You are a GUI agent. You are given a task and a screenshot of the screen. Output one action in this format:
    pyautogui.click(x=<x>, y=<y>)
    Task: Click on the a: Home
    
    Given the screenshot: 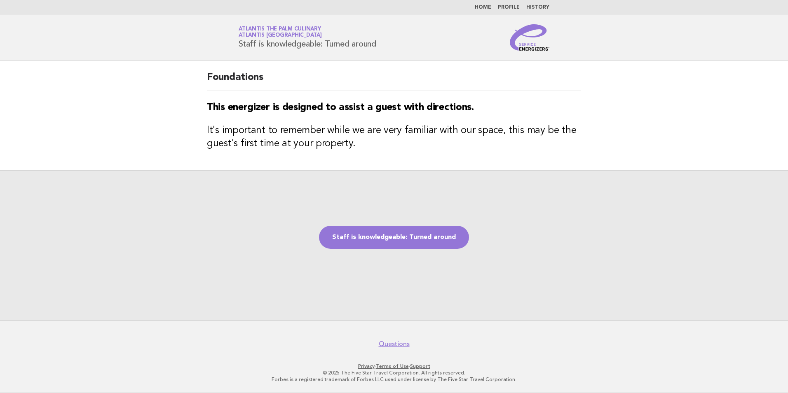 What is the action you would take?
    pyautogui.click(x=483, y=7)
    